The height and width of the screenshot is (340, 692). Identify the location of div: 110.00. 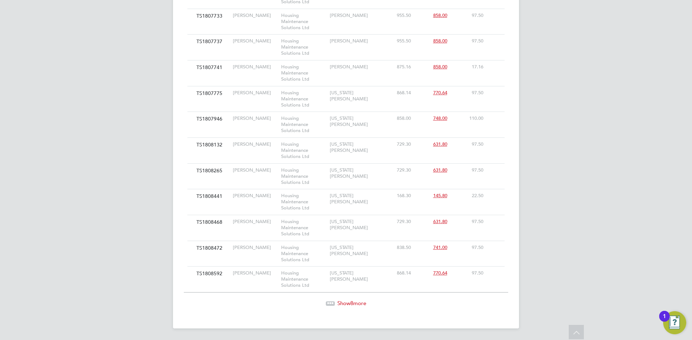
(467, 118).